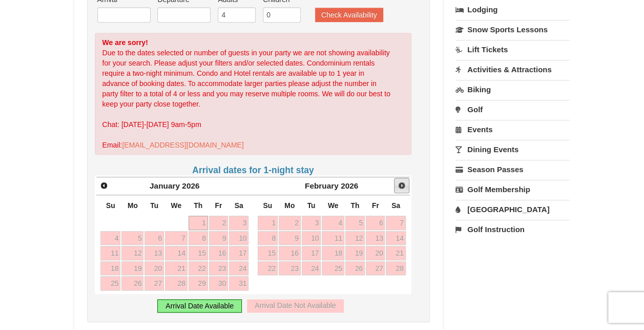 The width and height of the screenshot is (644, 330). I want to click on div: Arrival Date Not Available, so click(295, 306).